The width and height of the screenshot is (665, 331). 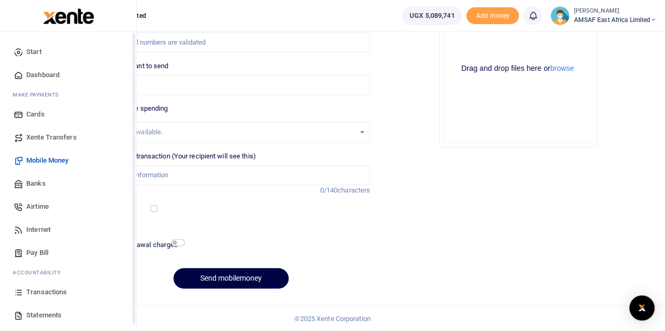 What do you see at coordinates (174, 157) in the screenshot?
I see `label: Memo for this transaction (Your recipient will see this)` at bounding box center [174, 157].